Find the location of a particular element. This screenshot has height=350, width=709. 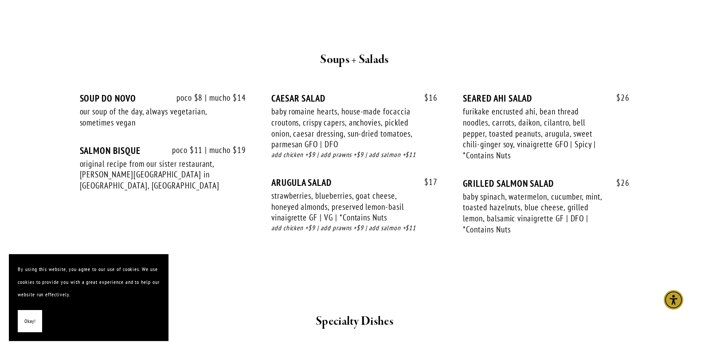

div: SOUP DO NOVO is located at coordinates (163, 98).